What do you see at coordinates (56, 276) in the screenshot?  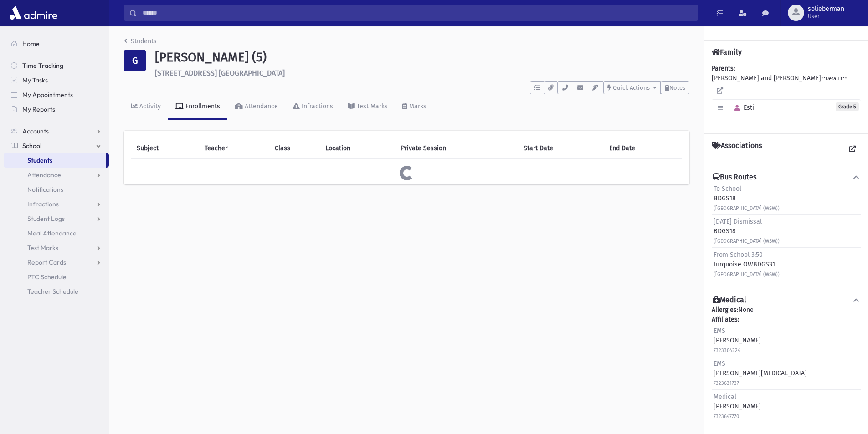 I see `a: PTC Schedule` at bounding box center [56, 276].